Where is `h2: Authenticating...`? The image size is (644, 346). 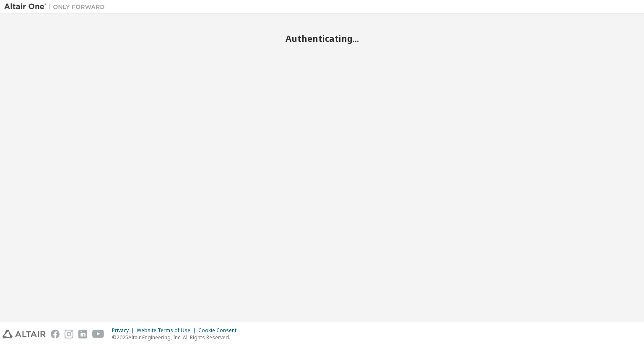
h2: Authenticating... is located at coordinates (322, 39).